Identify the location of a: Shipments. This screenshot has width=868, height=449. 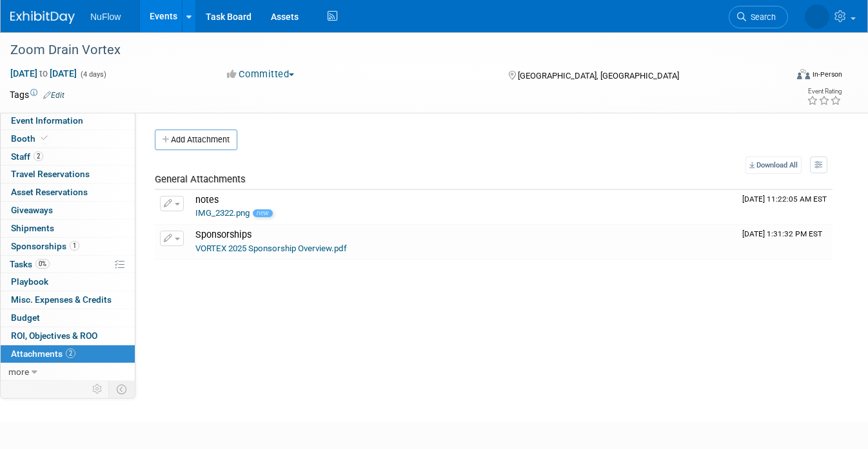
(67, 228).